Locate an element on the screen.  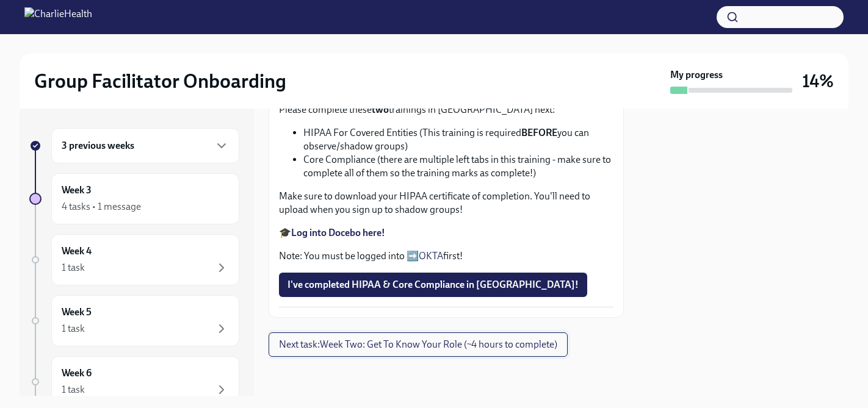
strong: My progress is located at coordinates (696, 75).